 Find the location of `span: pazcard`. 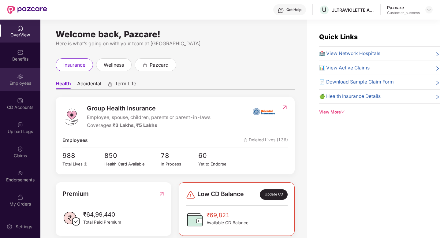

span: pazcard is located at coordinates (159, 65).